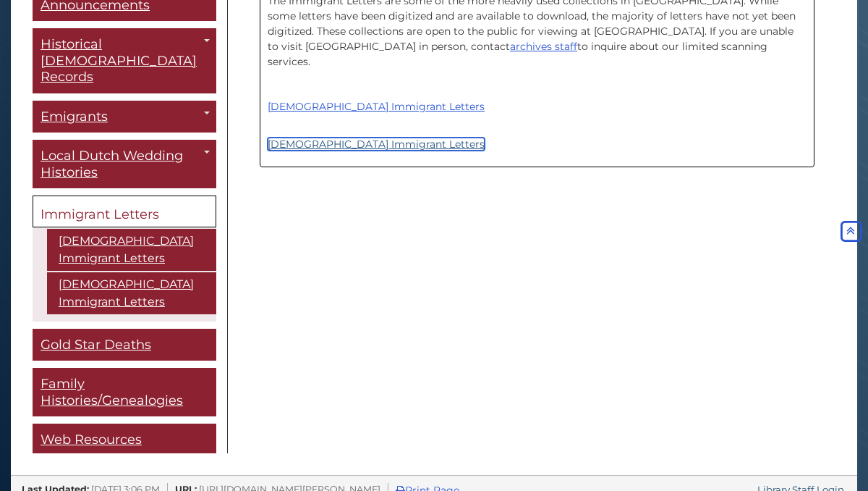 The image size is (868, 491). I want to click on span: Gold Star Deaths, so click(96, 344).